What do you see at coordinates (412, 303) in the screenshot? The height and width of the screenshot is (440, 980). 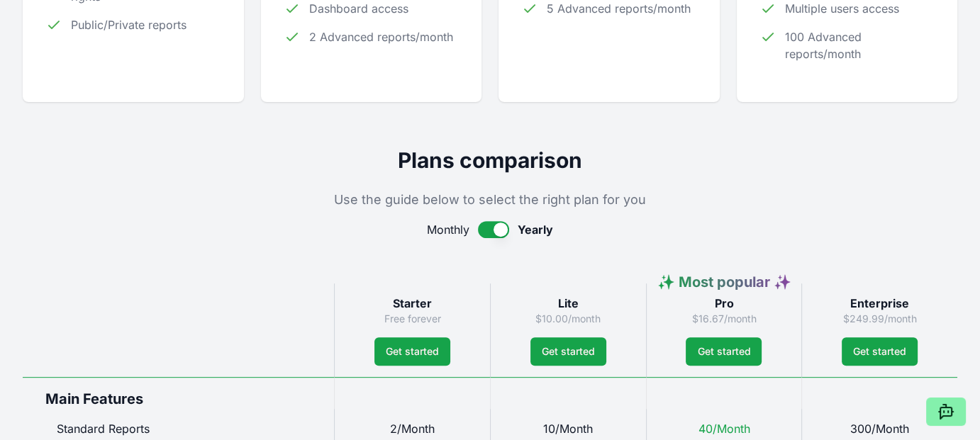 I see `h3: Starter` at bounding box center [412, 303].